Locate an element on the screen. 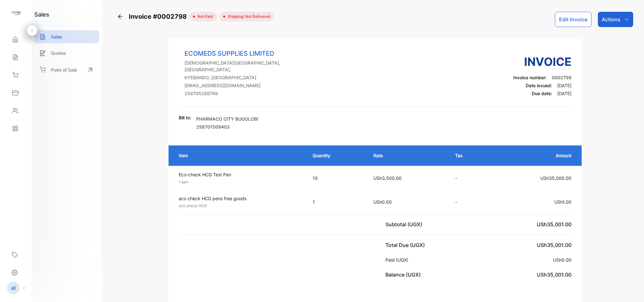 Image resolution: width=644 pixels, height=302 pixels. a: Sales is located at coordinates (67, 36).